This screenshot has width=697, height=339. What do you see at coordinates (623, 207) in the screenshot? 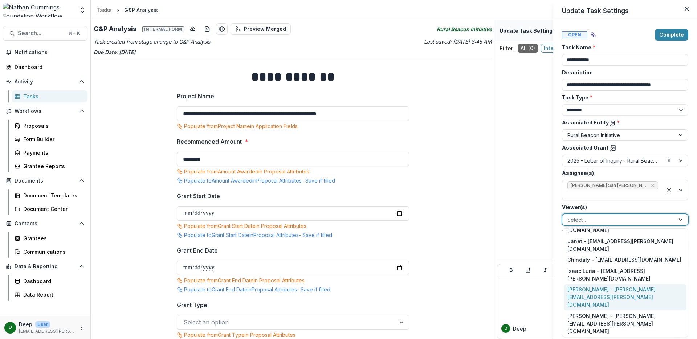
I see `label: Viewer(s)` at bounding box center [623, 207].